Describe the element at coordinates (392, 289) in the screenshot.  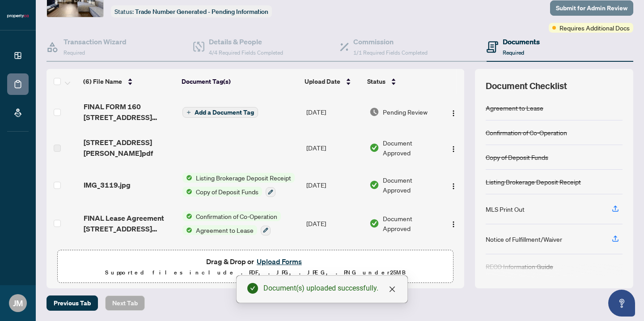
I see `span: close` at that location.